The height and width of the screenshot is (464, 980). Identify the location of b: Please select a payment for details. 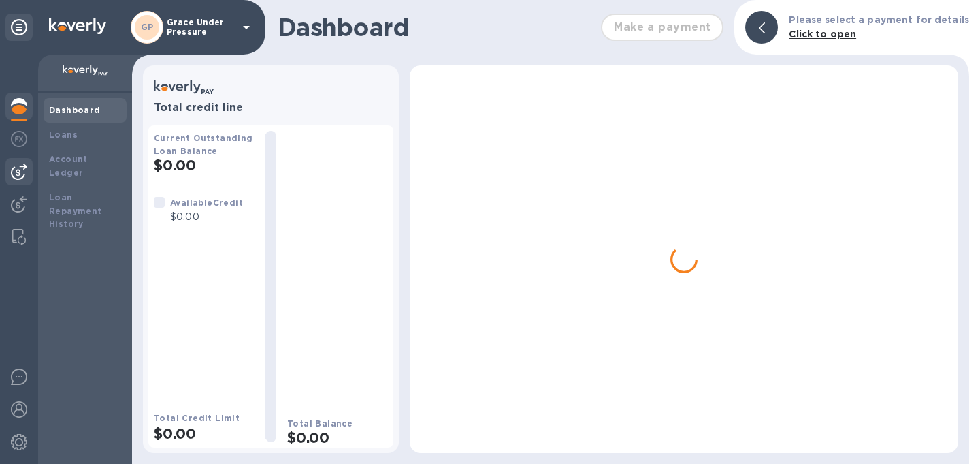
(879, 20).